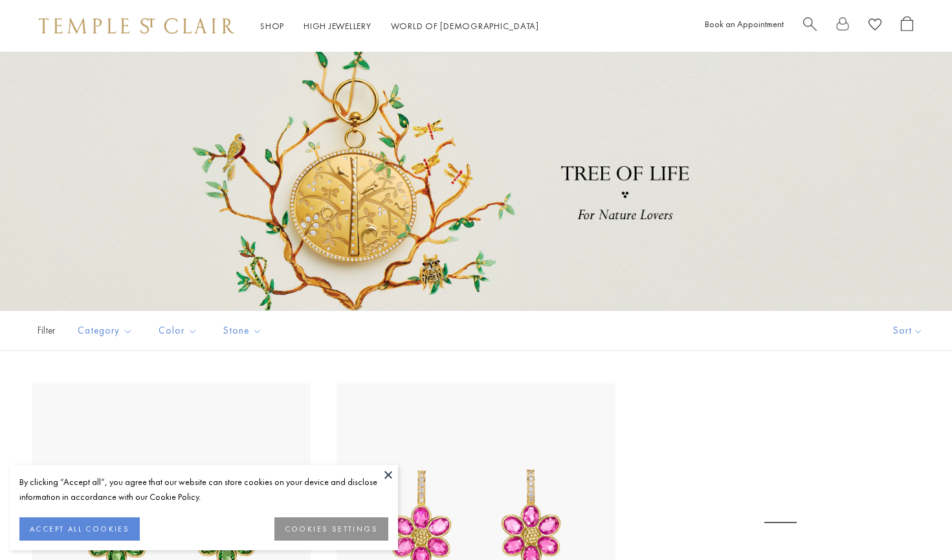 The image size is (952, 560). Describe the element at coordinates (744, 24) in the screenshot. I see `a: Book an Appointment` at that location.